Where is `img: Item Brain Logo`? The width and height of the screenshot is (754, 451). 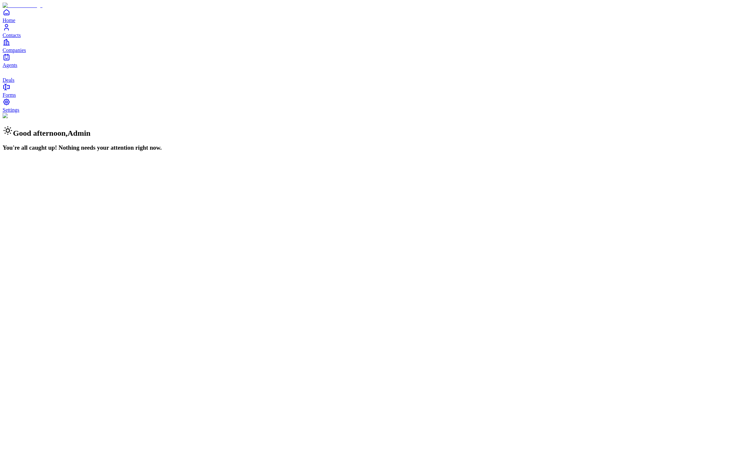 img: Item Brain Logo is located at coordinates (22, 6).